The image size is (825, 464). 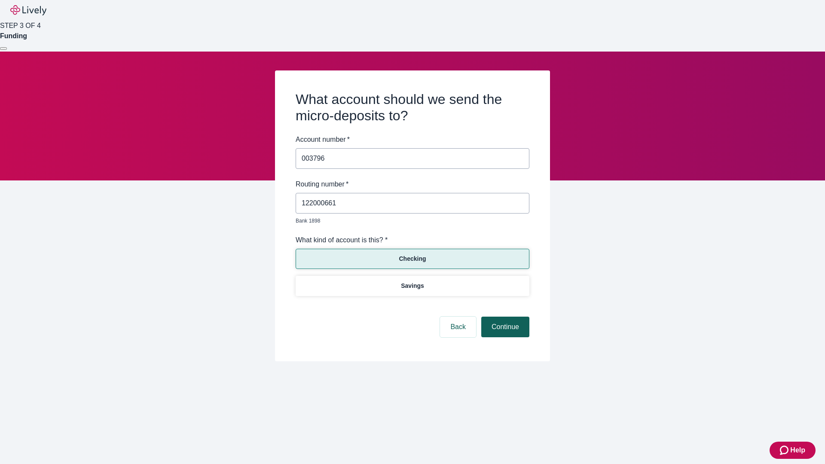 I want to click on label: Routing number, so click(x=322, y=184).